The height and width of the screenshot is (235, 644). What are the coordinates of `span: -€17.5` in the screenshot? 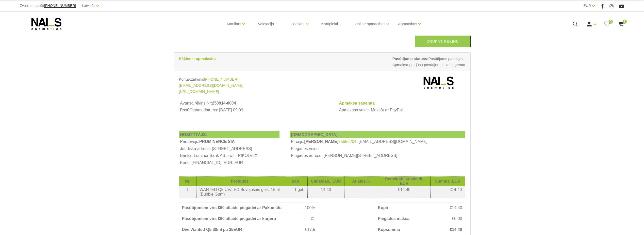 It's located at (309, 230).